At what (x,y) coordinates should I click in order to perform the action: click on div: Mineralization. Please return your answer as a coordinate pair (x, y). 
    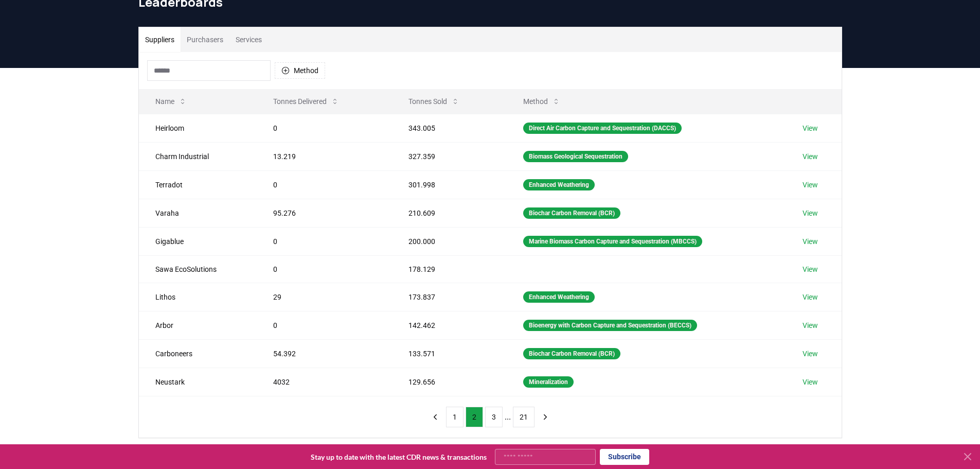
    Looking at the image, I should click on (548, 382).